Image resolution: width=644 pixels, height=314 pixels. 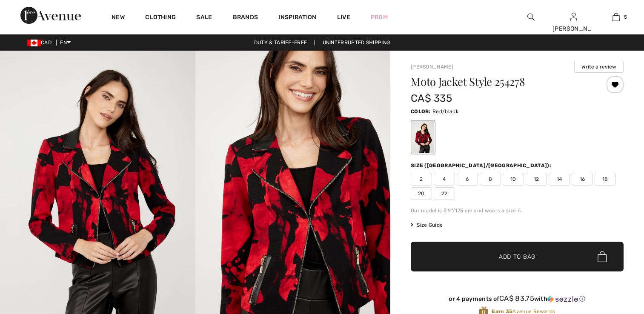 I want to click on button: Write a review, so click(x=599, y=67).